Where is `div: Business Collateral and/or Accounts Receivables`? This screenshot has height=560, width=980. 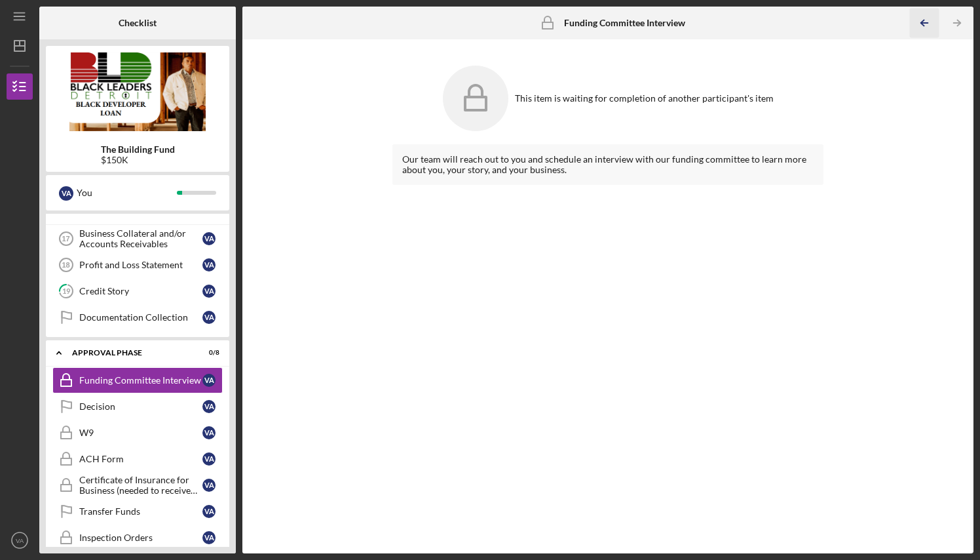 div: Business Collateral and/or Accounts Receivables is located at coordinates (141, 238).